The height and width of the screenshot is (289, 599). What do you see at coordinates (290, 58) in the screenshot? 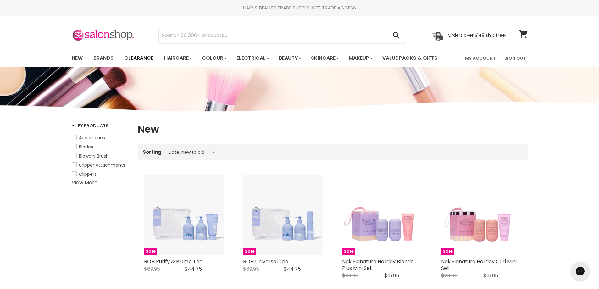
I see `a: Beauty` at bounding box center [290, 58].